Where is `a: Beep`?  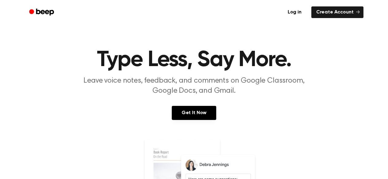
a: Beep is located at coordinates (42, 12).